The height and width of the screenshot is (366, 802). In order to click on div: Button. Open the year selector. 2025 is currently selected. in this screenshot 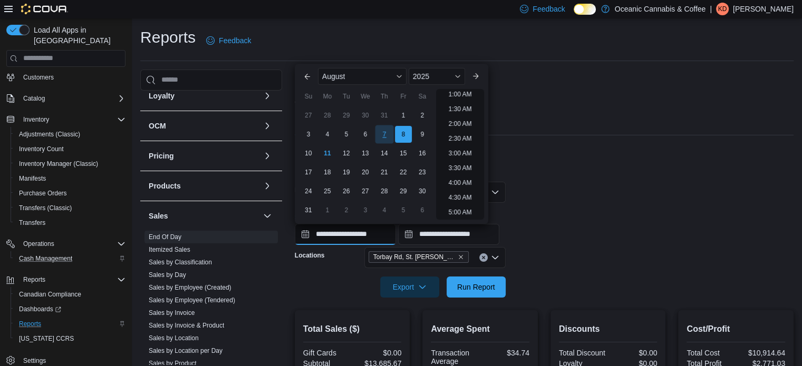, I will do `click(437, 76)`.